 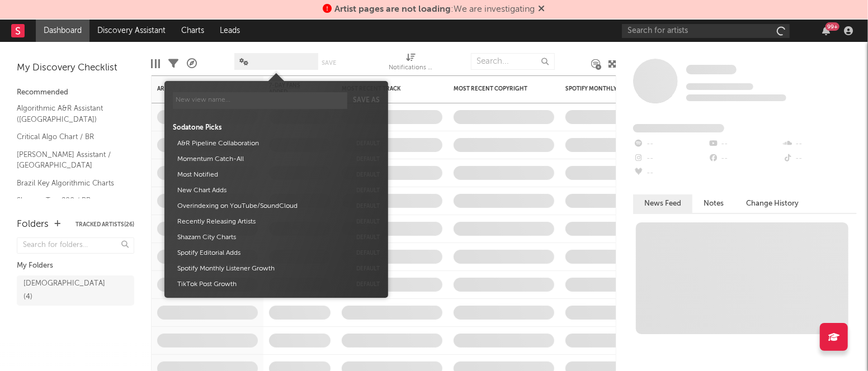 I want to click on div: Artist, so click(x=199, y=89).